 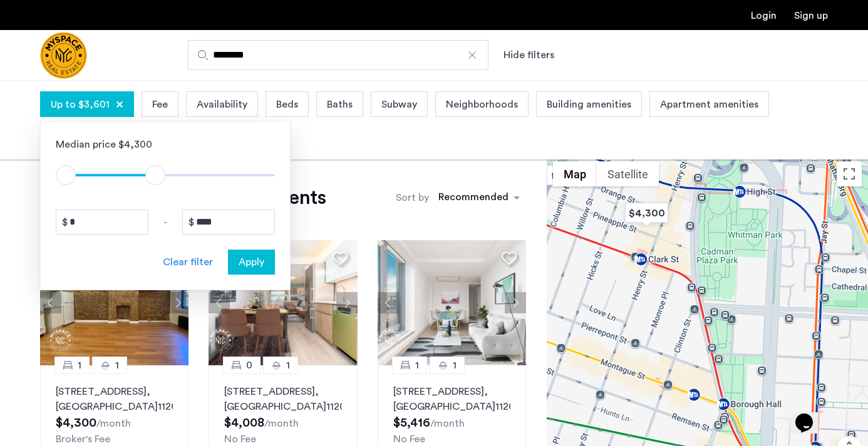 What do you see at coordinates (165, 144) in the screenshot?
I see `div: Median price $4,300` at bounding box center [165, 144].